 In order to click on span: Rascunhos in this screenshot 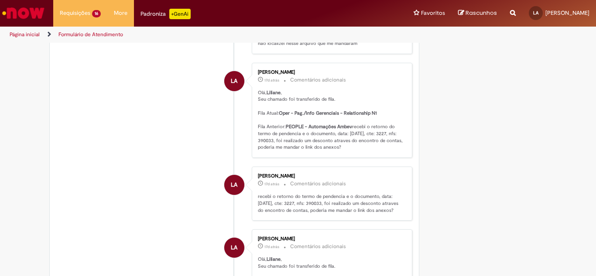, I will do `click(482, 13)`.